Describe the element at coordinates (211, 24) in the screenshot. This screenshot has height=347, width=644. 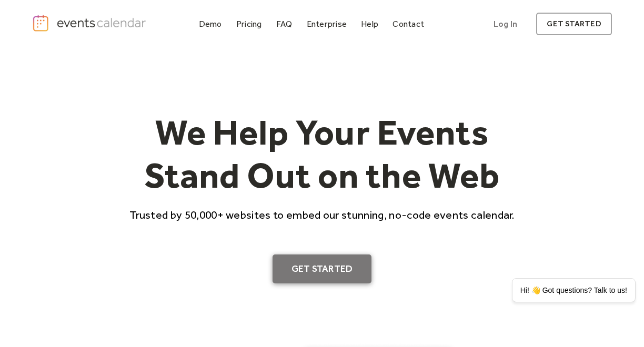
I see `div: Demo` at that location.